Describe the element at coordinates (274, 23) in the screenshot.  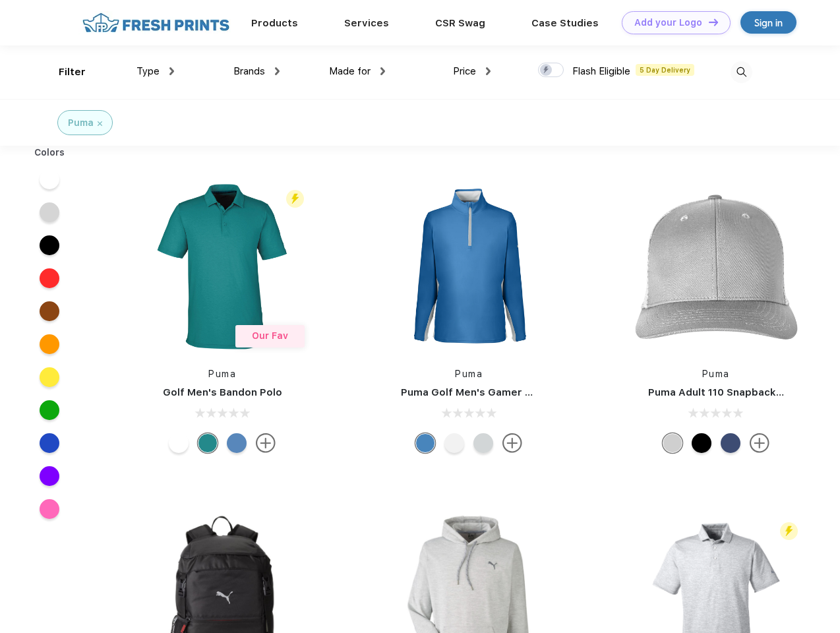
I see `a: Products` at that location.